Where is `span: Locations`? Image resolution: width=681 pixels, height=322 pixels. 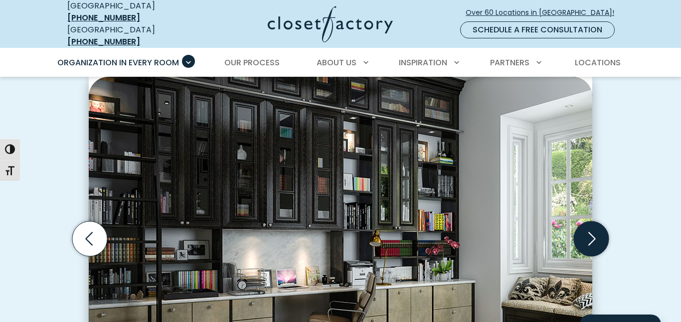
span: Locations is located at coordinates (598, 62).